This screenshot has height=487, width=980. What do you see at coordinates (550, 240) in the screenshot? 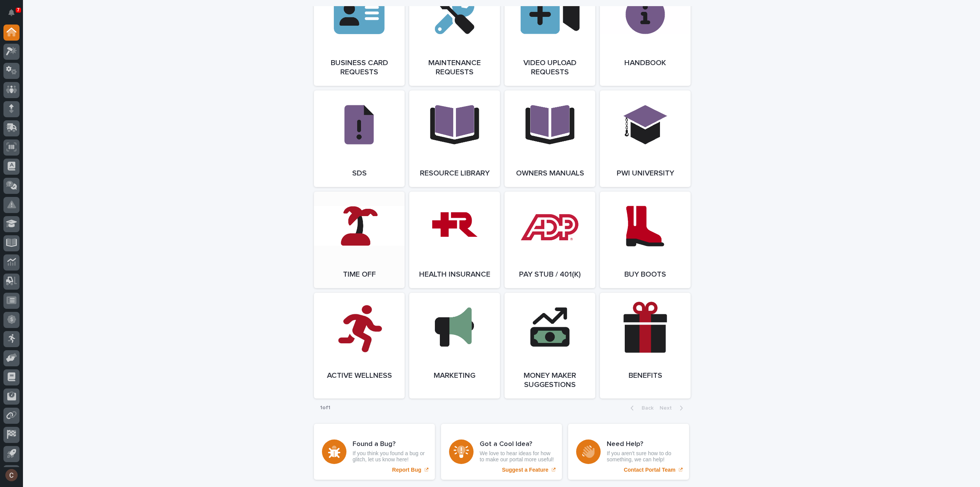
I see `a: Pay Stub / 401(k)` at bounding box center [550, 240].